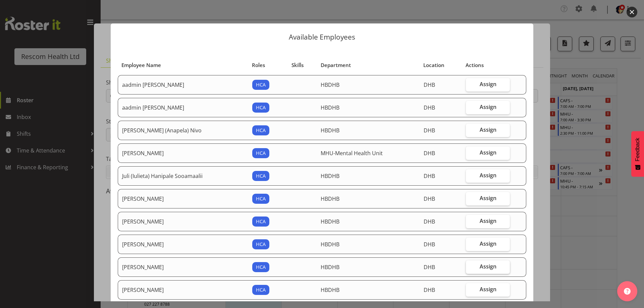 The width and height of the screenshot is (644, 308). I want to click on div: Roles, so click(268, 65).